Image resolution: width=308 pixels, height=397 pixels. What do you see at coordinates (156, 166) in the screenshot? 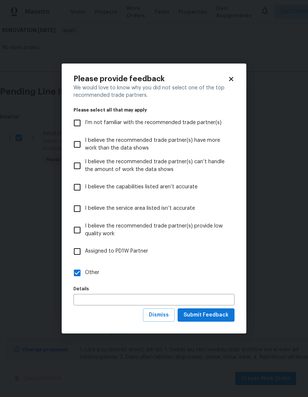
I see `span: I believe the recommended trade partner(s) can’t handle the amount of work the data shows` at bounding box center [156, 166].